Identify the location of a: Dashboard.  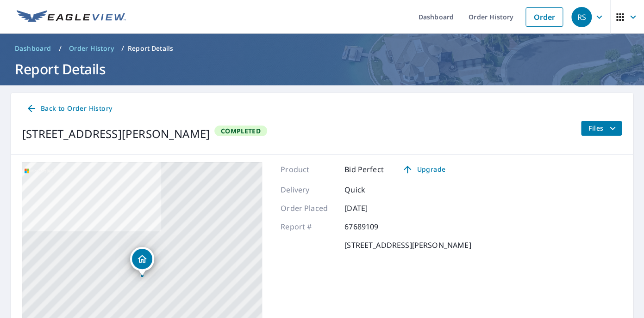
(33, 48).